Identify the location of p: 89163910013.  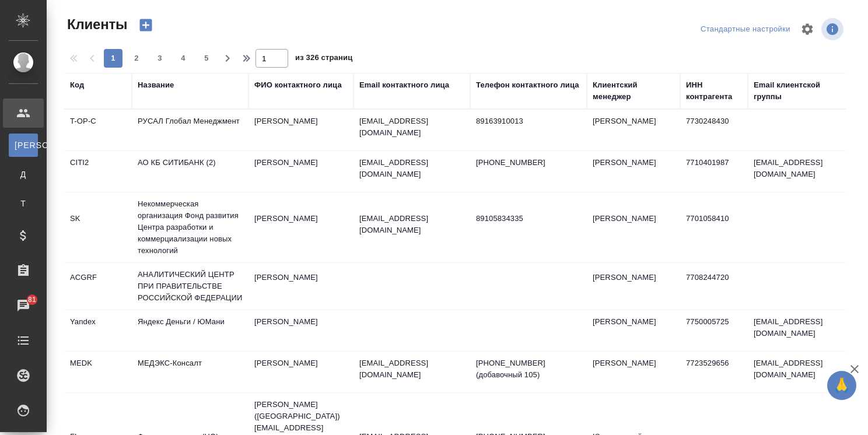
(529, 121).